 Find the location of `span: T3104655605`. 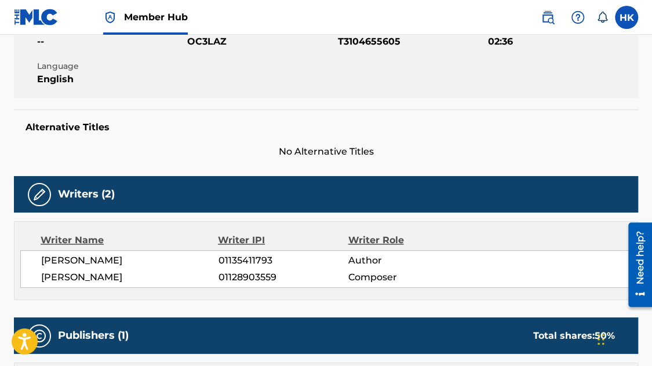

span: T3104655605 is located at coordinates (412, 42).